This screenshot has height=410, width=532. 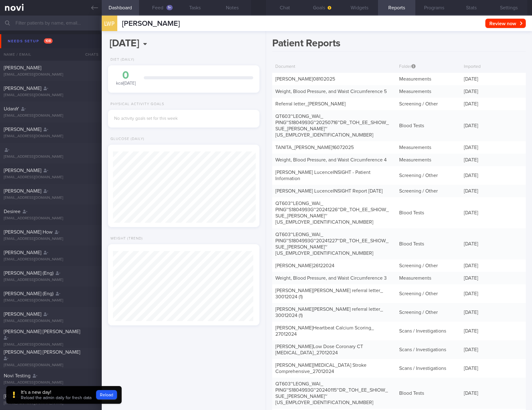 What do you see at coordinates (56, 398) in the screenshot?
I see `span: Reload the admin daily for fresh data` at bounding box center [56, 398].